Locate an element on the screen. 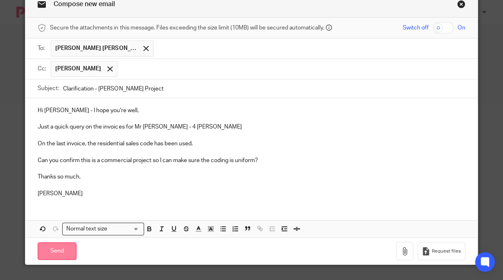 Image resolution: width=503 pixels, height=280 pixels. p: Can you confirm this is a commercial project so I can make sure the coding is uniform? is located at coordinates (251, 160).